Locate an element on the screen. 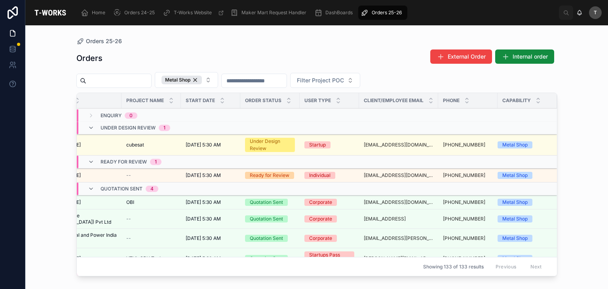 The width and height of the screenshot is (608, 289). span: Orders 24-25 is located at coordinates (139, 13).